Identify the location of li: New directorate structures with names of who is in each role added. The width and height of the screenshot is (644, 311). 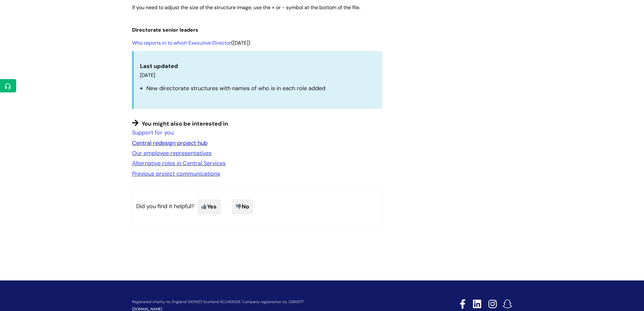
(261, 88).